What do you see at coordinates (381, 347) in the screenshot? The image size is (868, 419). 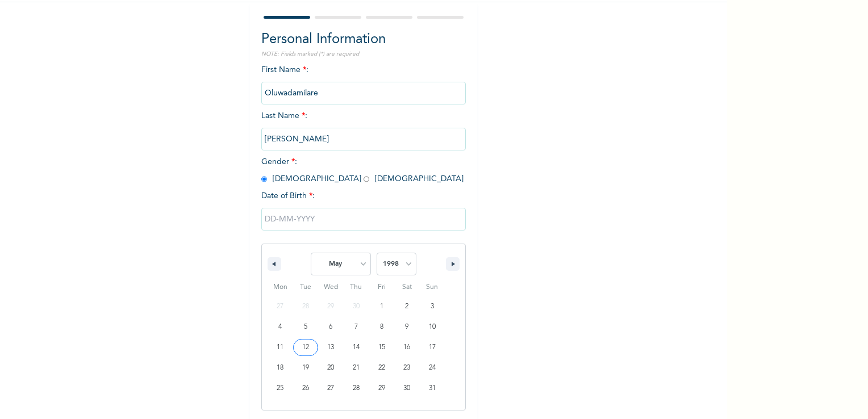 I see `button: 15` at bounding box center [381, 347].